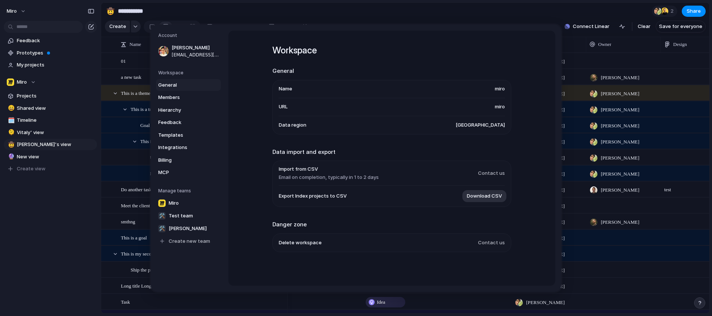  Describe the element at coordinates (293, 125) in the screenshot. I see `span: Data region` at that location.